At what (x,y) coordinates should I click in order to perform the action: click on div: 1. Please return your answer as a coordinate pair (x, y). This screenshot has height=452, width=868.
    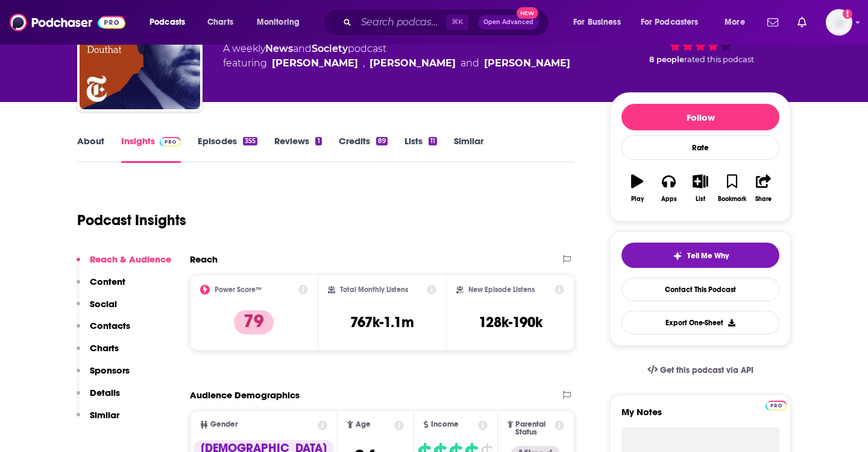
    Looking at the image, I should click on (319, 141).